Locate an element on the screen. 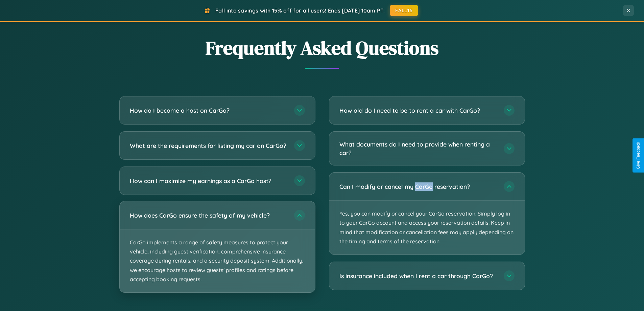  button: FALL15 is located at coordinates (404, 10).